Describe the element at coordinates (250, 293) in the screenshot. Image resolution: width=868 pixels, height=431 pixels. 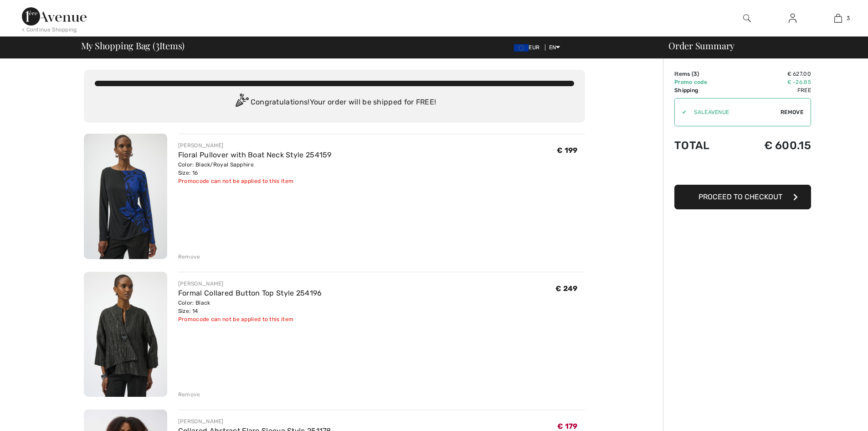
I see `a: Formal Collared Button Top Style 254196` at that location.